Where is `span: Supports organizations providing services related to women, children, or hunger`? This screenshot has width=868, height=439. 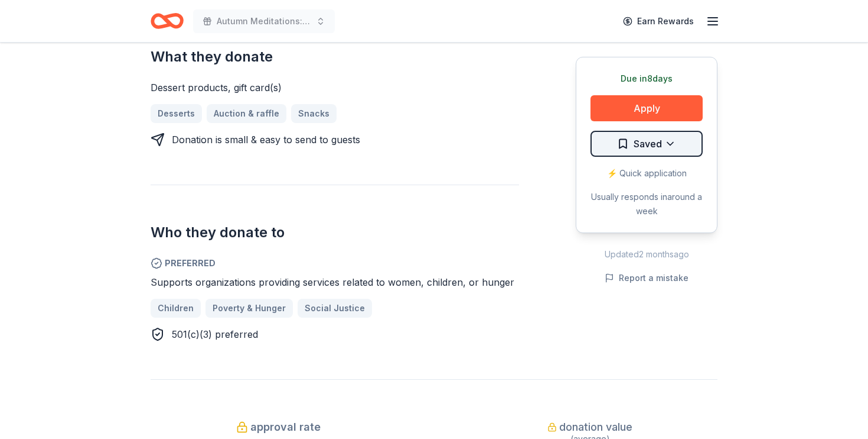
span: Supports organizations providing services related to women, children, or hunger is located at coordinates (332, 282).